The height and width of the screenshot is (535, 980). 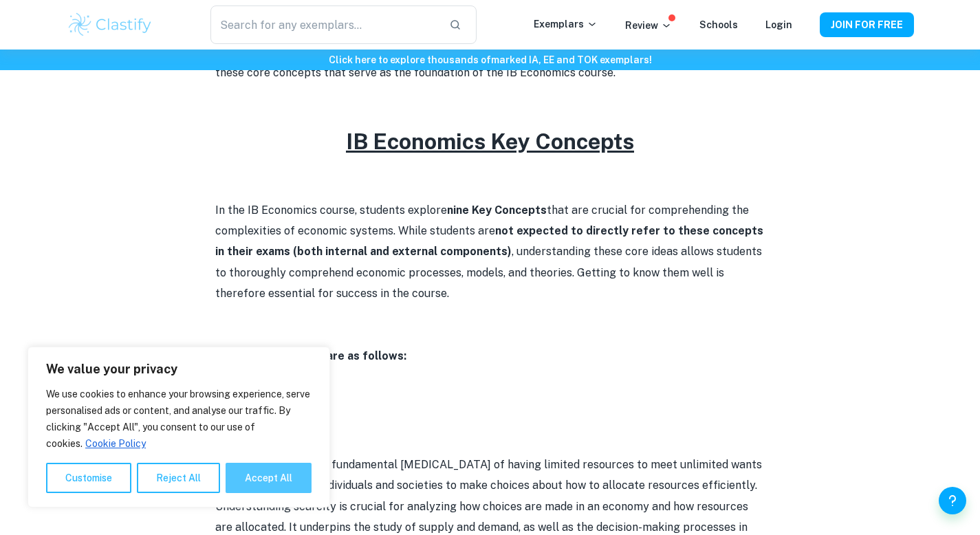 What do you see at coordinates (490, 141) in the screenshot?
I see `u: IB Economics Key Concepts` at bounding box center [490, 141].